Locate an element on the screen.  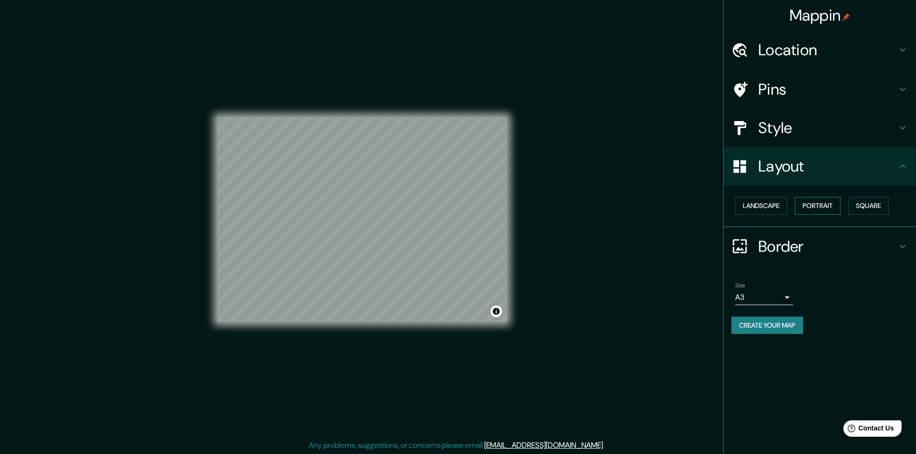
button: Square is located at coordinates (868, 206).